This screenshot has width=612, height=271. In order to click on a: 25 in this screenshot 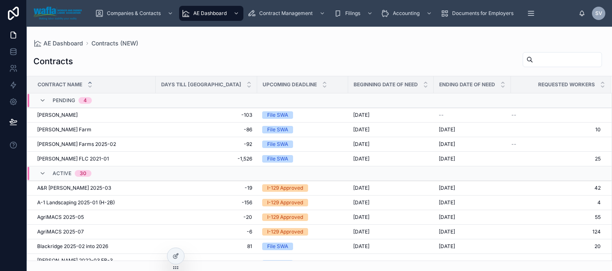, I will do `click(556, 159)`.